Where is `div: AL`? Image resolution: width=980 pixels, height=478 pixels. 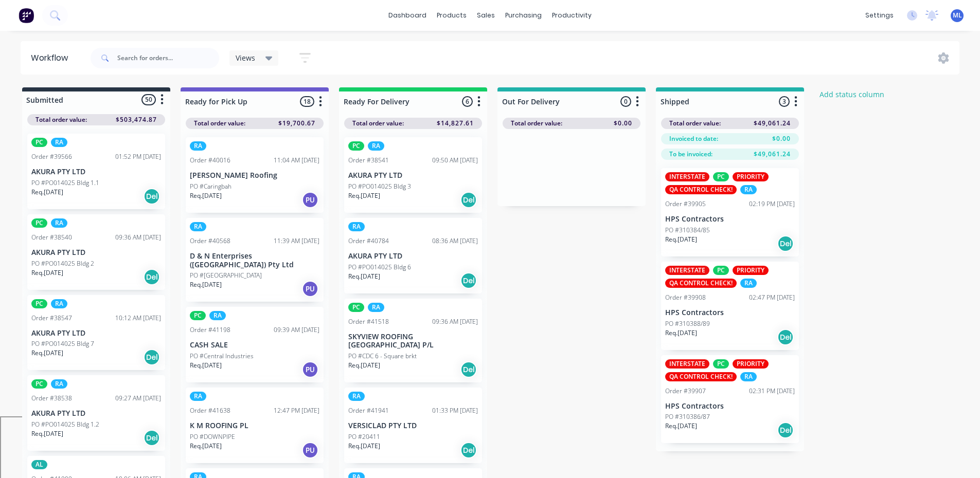
div: AL is located at coordinates (39, 465).